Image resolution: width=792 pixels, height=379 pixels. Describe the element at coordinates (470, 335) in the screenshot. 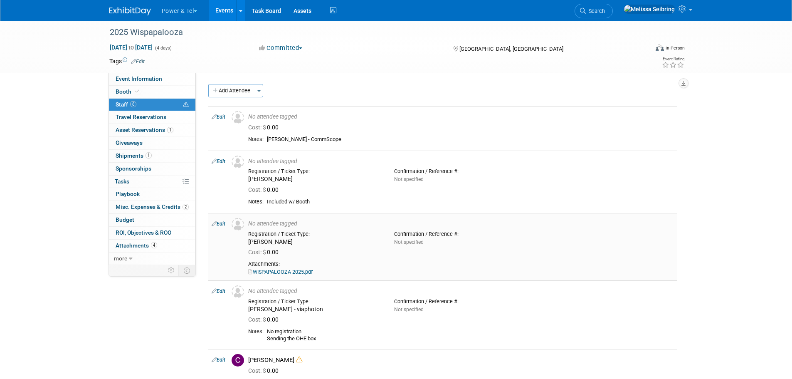

I see `div: No registration Sending the OHE box` at that location.